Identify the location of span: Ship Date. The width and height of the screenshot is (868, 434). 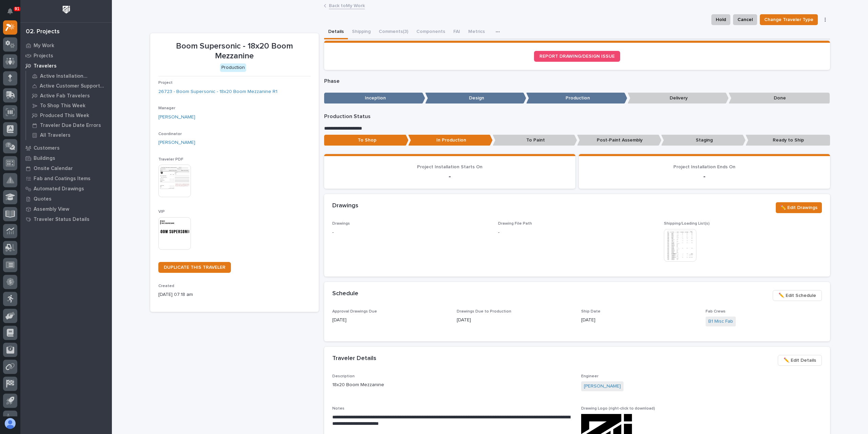
(591, 312).